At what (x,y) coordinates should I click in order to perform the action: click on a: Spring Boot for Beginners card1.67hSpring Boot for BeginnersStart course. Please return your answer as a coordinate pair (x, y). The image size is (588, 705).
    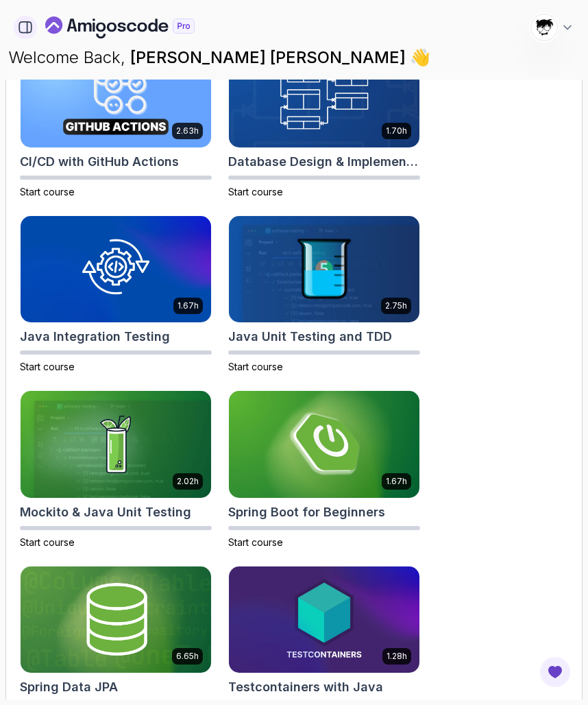
    Looking at the image, I should click on (324, 469).